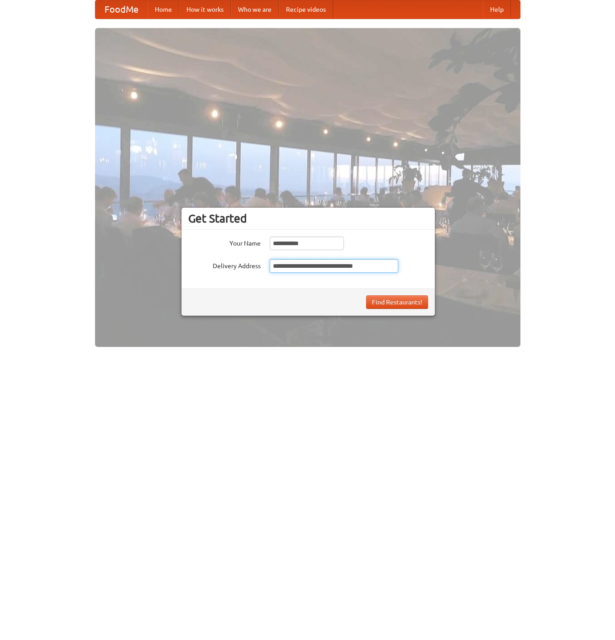 The image size is (615, 640). I want to click on a: How it works, so click(205, 9).